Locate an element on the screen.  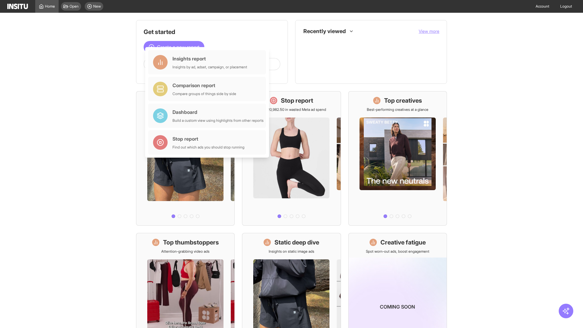
div: Find out which ads you should stop running is located at coordinates (208, 147).